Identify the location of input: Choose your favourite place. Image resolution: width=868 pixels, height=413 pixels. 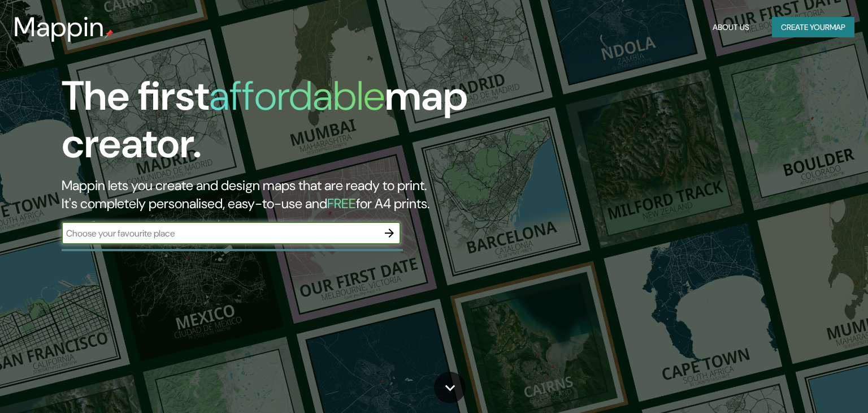
(220, 233).